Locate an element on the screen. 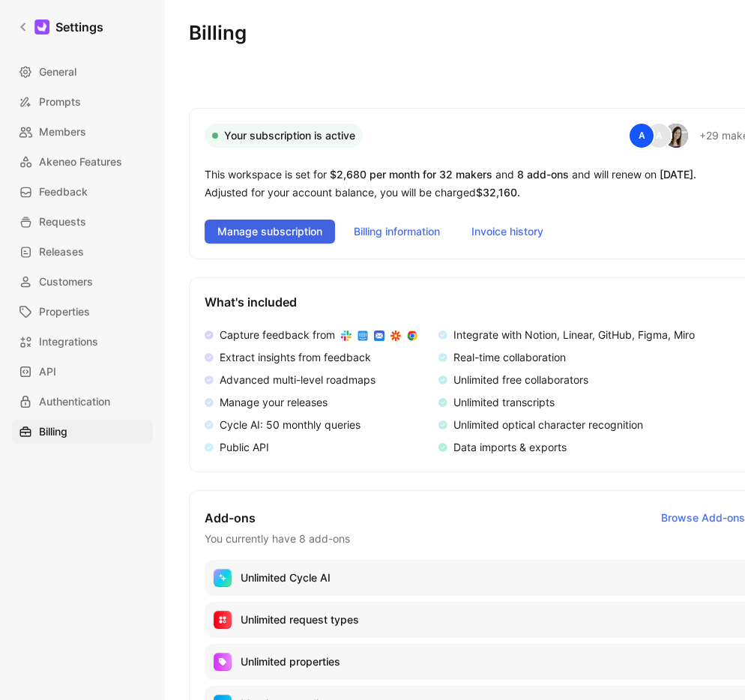 The width and height of the screenshot is (745, 700). div: Your subscription is active is located at coordinates (283, 136).